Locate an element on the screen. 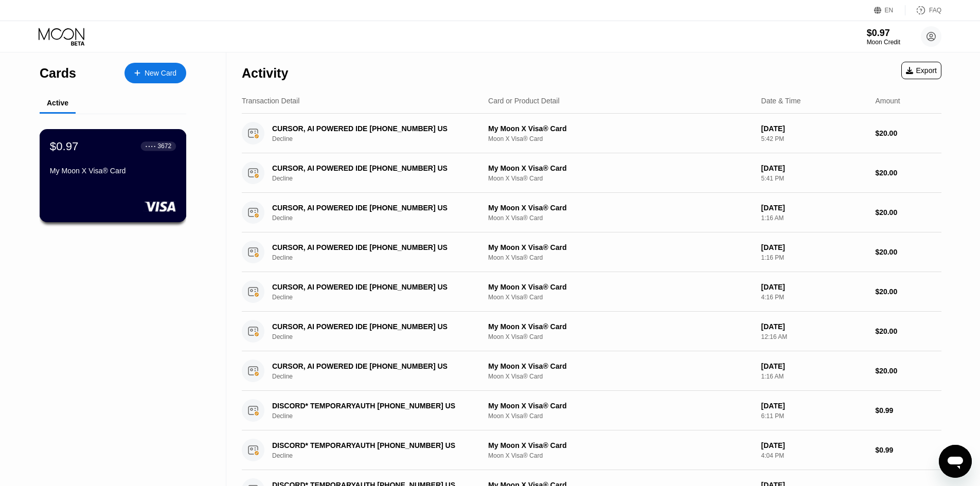  div: Export is located at coordinates (922, 70).